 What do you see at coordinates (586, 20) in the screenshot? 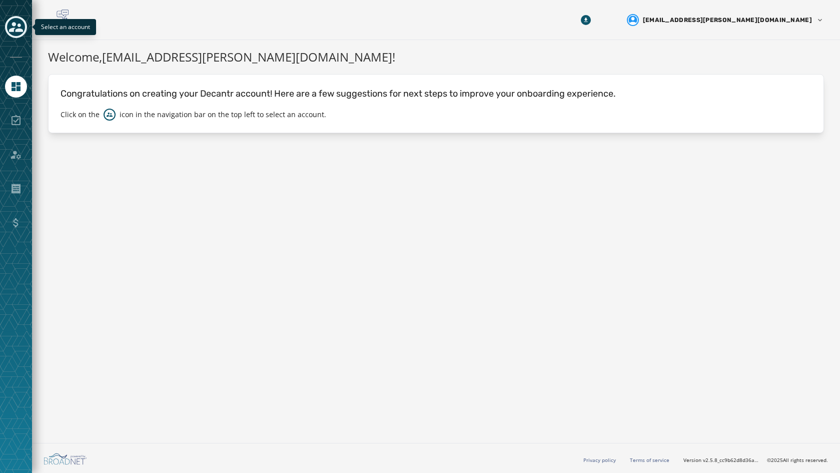
I see `button: Download Menu` at bounding box center [586, 20].